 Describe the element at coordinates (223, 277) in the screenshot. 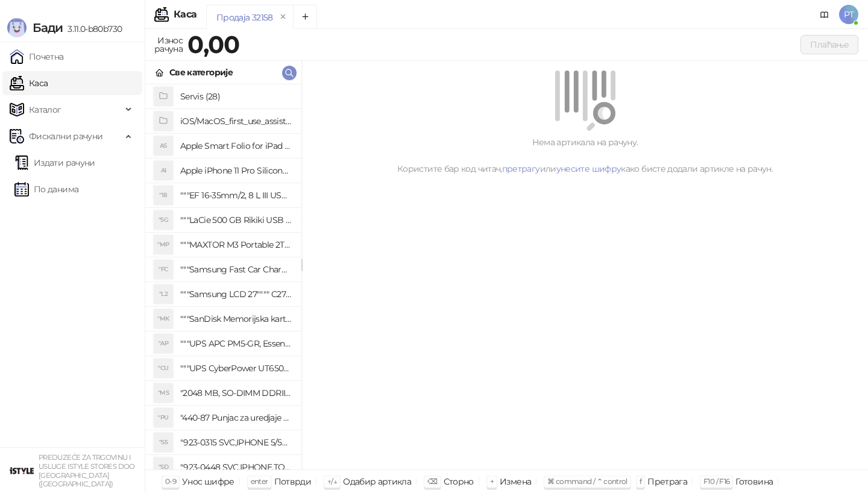

I see `div: grid` at that location.